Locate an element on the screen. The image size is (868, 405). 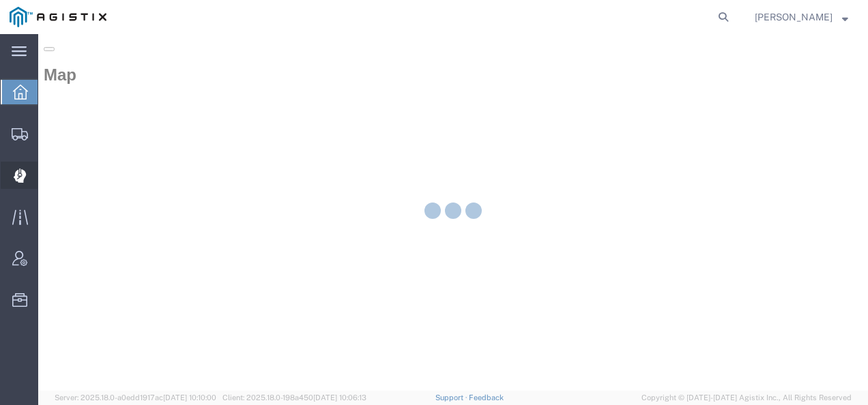
span: Server: 2025.18.0-a0edd1917ac is located at coordinates (135, 397).